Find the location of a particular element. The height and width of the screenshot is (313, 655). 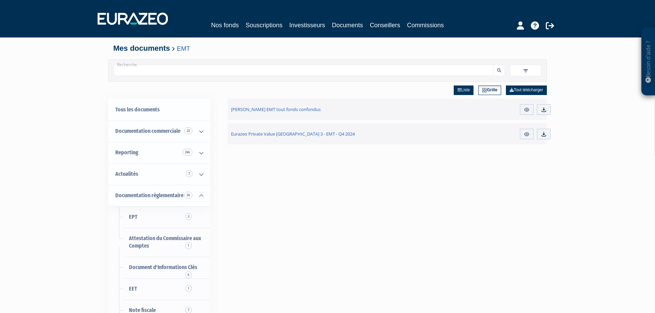

span: 3 is located at coordinates (188, 217).